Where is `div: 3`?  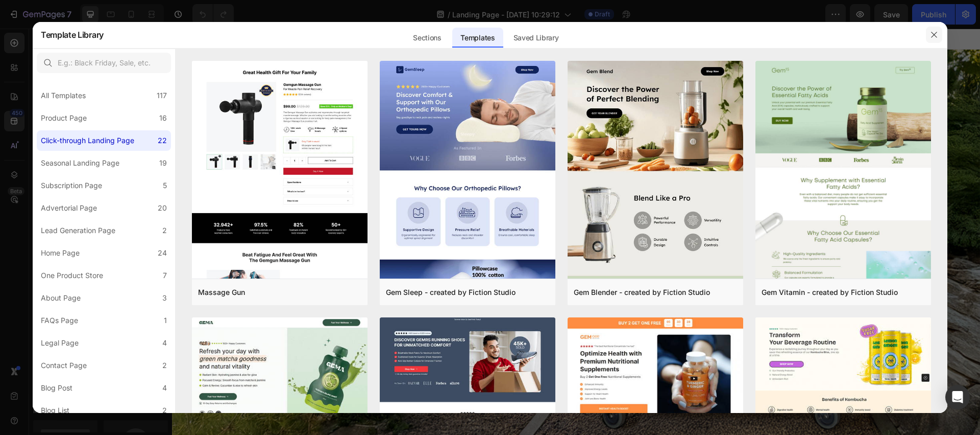
div: 3 is located at coordinates (164, 298).